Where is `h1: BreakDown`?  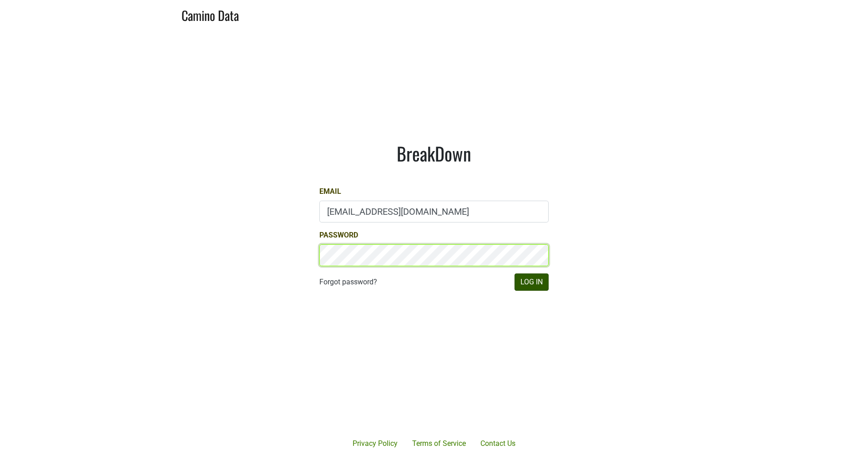
h1: BreakDown is located at coordinates (434, 153).